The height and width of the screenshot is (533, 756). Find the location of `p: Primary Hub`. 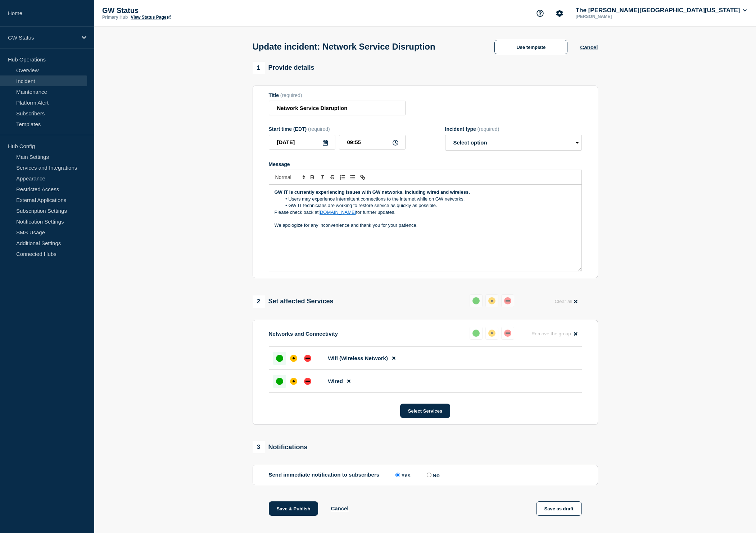

p: Primary Hub is located at coordinates (115, 17).